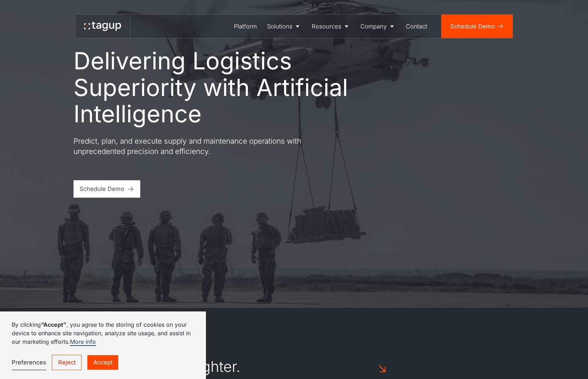 The height and width of the screenshot is (379, 588). What do you see at coordinates (417, 26) in the screenshot?
I see `a: Contact` at bounding box center [417, 26].